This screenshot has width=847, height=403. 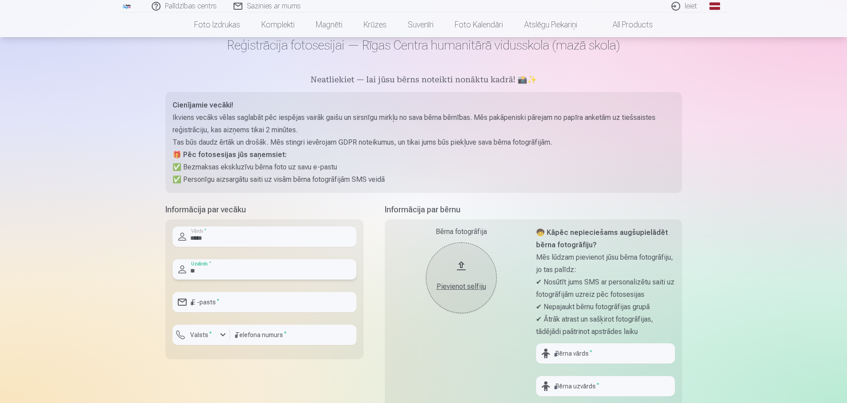 I want to click on h5: Informācija par vecāku, so click(x=265, y=210).